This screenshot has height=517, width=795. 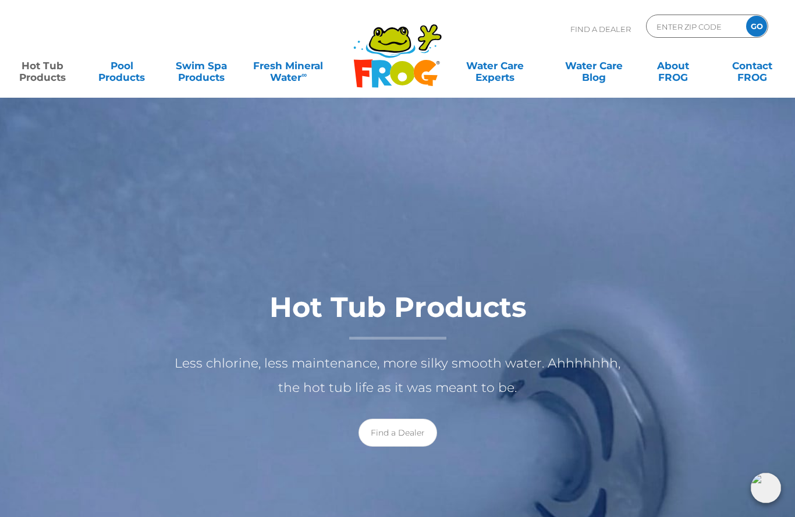 What do you see at coordinates (397, 433) in the screenshot?
I see `a: Find a Dealer` at bounding box center [397, 433].